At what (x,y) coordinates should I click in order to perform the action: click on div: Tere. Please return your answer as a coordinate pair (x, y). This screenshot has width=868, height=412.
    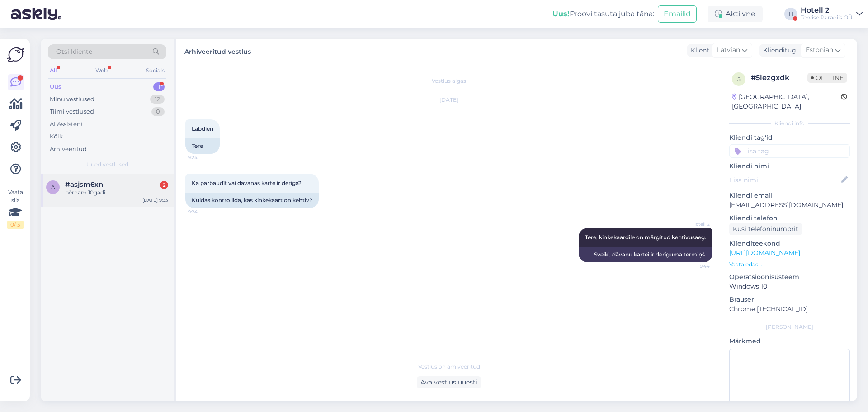
    Looking at the image, I should click on (203, 146).